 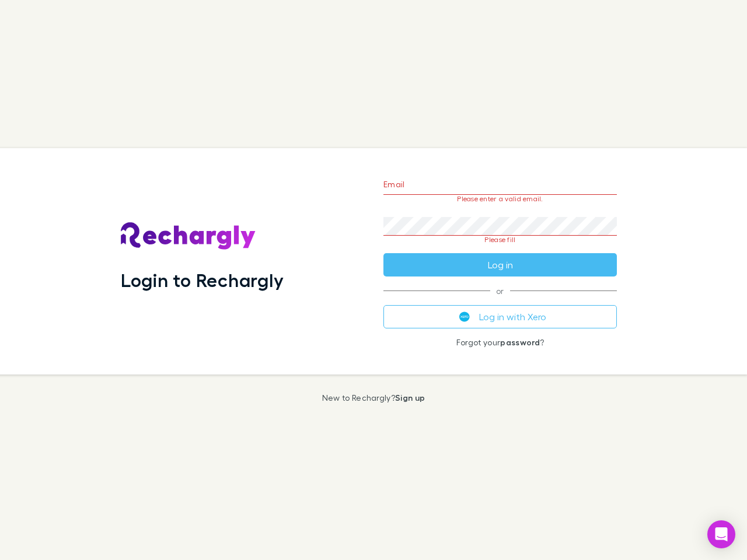 What do you see at coordinates (500, 342) in the screenshot?
I see `p: Forgot your ?` at bounding box center [500, 342].